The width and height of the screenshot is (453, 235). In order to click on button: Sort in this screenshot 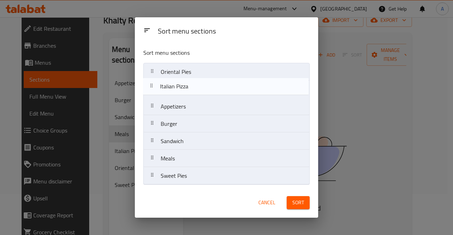, I will do `click(298, 203)`.